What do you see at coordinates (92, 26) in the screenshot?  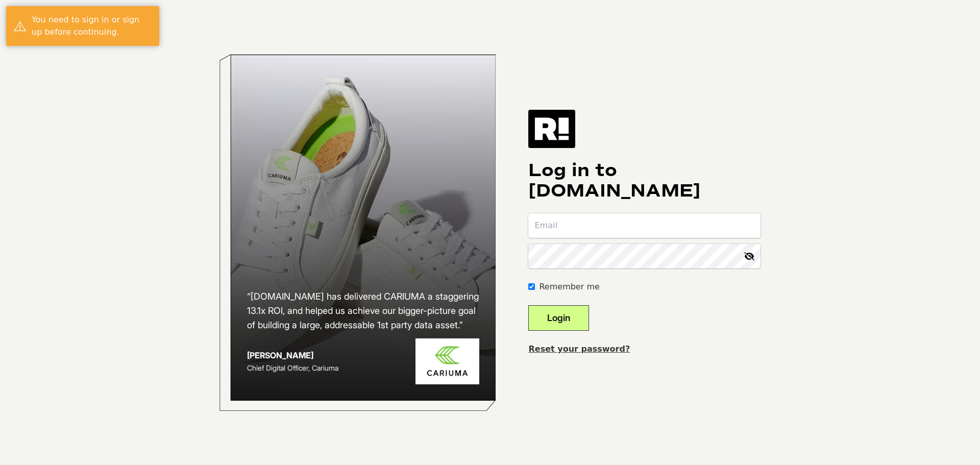 I see `div: You need to sign in or sign up before continuing.` at bounding box center [92, 26].